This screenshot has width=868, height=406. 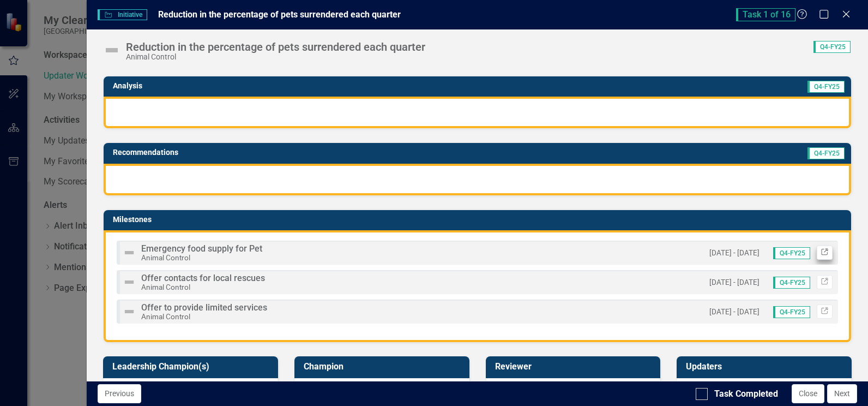 I want to click on button: Previous, so click(x=120, y=393).